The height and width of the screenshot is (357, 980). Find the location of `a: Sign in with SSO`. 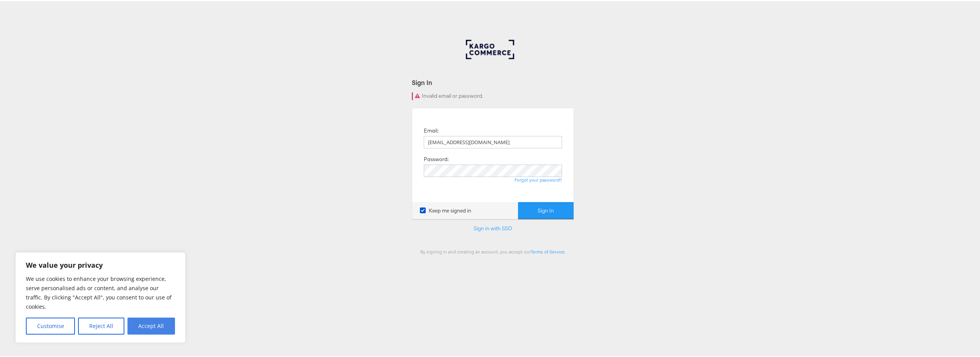

a: Sign in with SSO is located at coordinates (493, 228).